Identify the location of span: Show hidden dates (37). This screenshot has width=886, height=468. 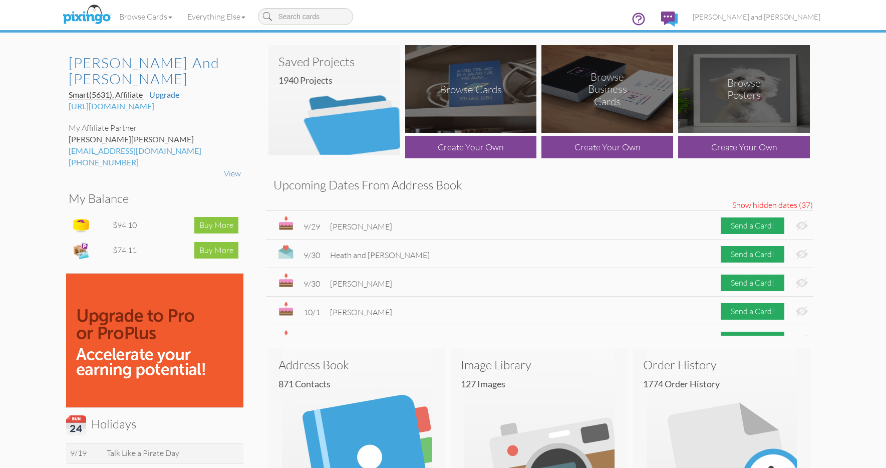
(772, 205).